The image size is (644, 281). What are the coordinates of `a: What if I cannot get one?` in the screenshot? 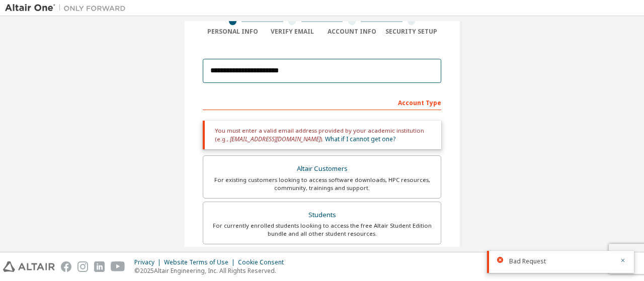 It's located at (361, 139).